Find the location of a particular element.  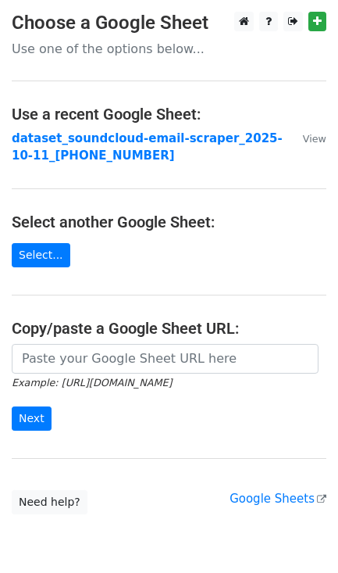

input: Paste your Google Sheet URL here is located at coordinates (165, 359).